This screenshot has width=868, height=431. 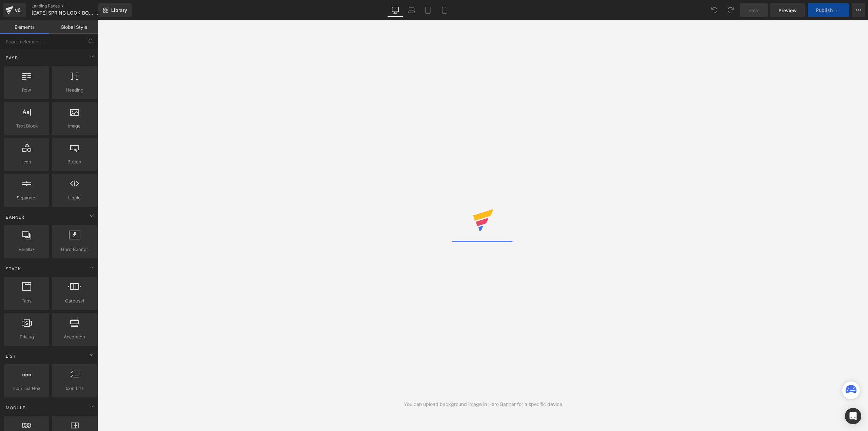 What do you see at coordinates (27, 126) in the screenshot?
I see `span: Text Block` at bounding box center [27, 126].